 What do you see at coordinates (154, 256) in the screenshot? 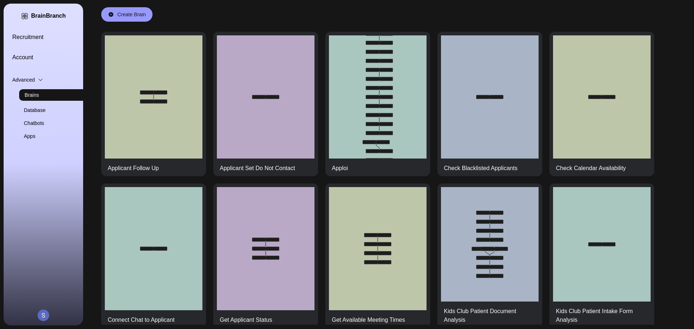
I see `a: Connect Chat to Applicant` at bounding box center [154, 256].